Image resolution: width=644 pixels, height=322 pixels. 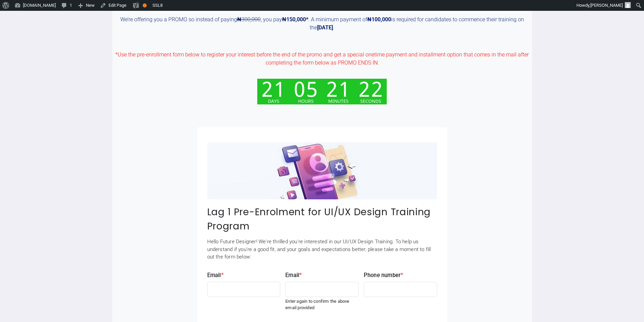 What do you see at coordinates (379, 19) in the screenshot?
I see `strong: ₦100,000` at bounding box center [379, 19].